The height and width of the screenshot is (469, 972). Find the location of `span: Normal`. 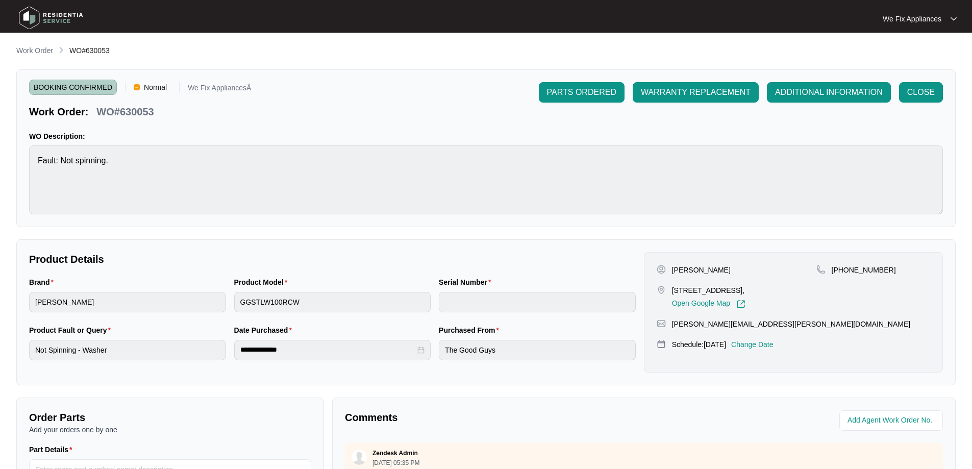

span: Normal is located at coordinates (155, 87).